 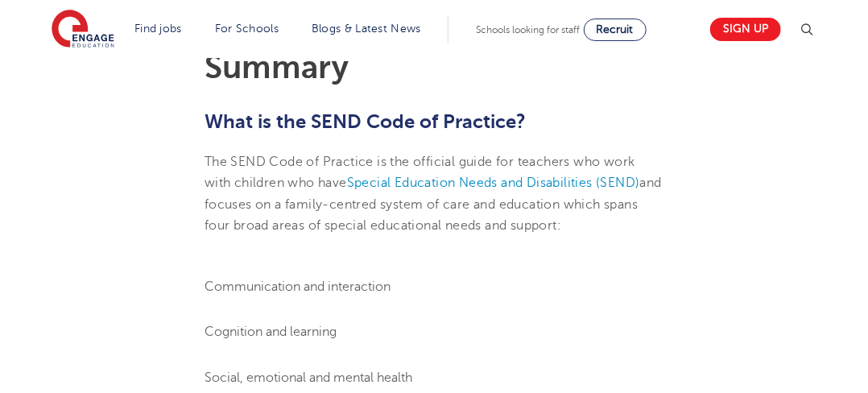 What do you see at coordinates (434, 378) in the screenshot?
I see `li: Social, emotional and mental health` at bounding box center [434, 378].